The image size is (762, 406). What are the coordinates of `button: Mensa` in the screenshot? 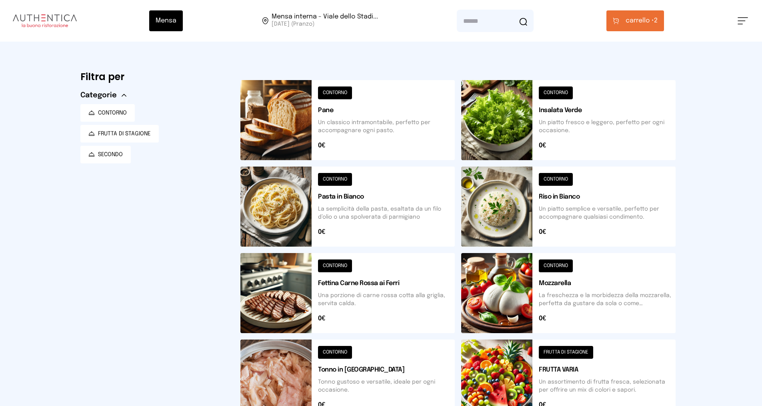 It's located at (166, 21).